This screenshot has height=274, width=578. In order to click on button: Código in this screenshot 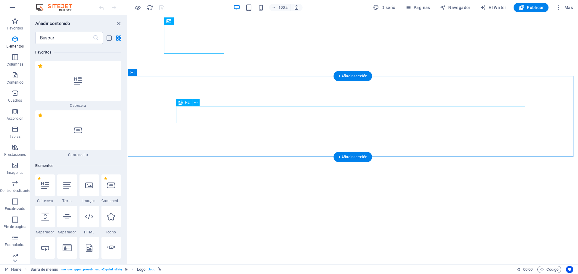, I will do `click(549, 270)`.